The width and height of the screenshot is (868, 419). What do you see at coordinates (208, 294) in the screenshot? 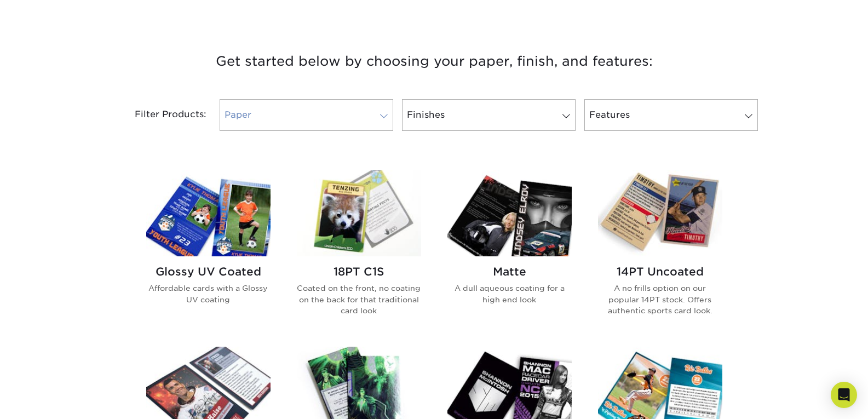
I see `p: Affordable cards with a Glossy UV coating` at bounding box center [208, 294].